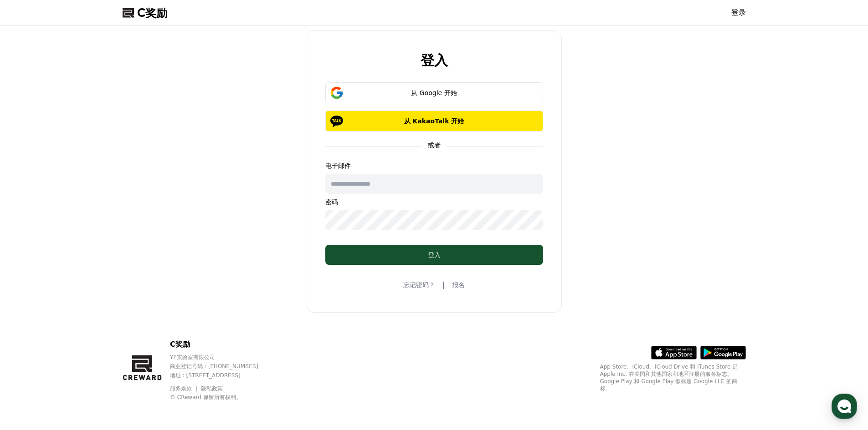  I want to click on font: YP实验室有限公司, so click(192, 357).